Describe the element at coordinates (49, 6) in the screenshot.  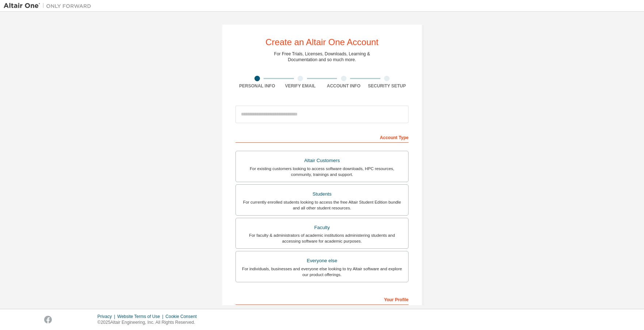
I see `img: Altair One` at that location.